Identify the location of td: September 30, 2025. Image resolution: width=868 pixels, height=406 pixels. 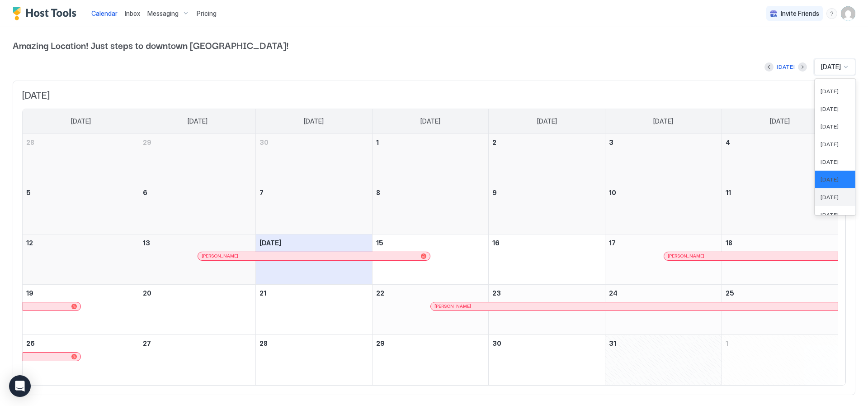
(313, 159).